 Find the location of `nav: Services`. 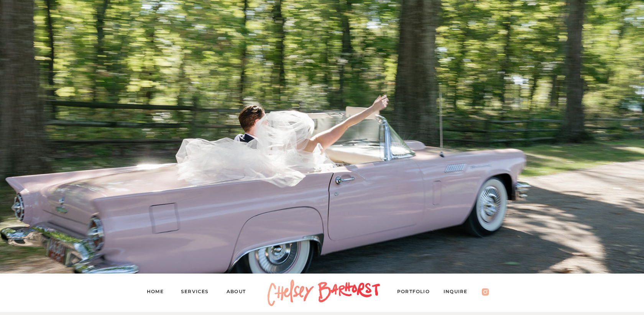

nav: Services is located at coordinates (198, 293).